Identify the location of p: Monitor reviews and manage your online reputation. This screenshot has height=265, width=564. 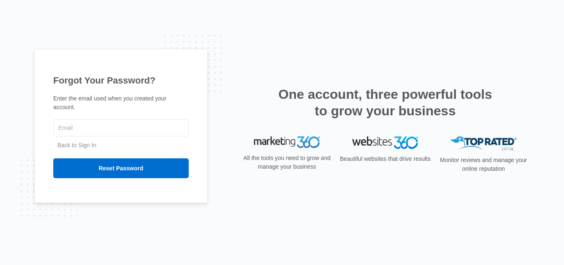
(484, 164).